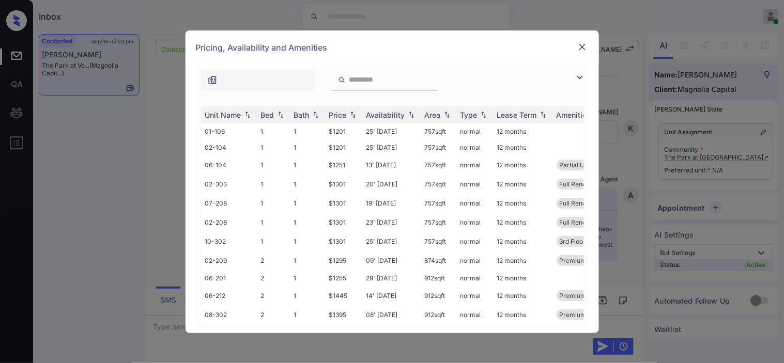 The image size is (784, 363). Describe the element at coordinates (517, 115) in the screenshot. I see `div: Lease Term` at that location.